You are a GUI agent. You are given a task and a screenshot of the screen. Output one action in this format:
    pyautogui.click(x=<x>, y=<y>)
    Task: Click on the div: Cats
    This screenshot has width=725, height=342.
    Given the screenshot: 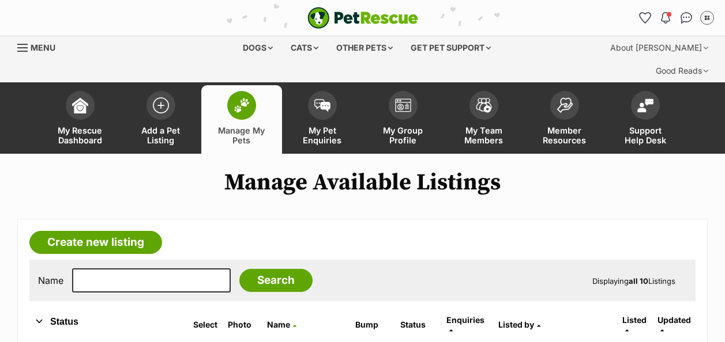 What is the action you would take?
    pyautogui.click(x=304, y=48)
    